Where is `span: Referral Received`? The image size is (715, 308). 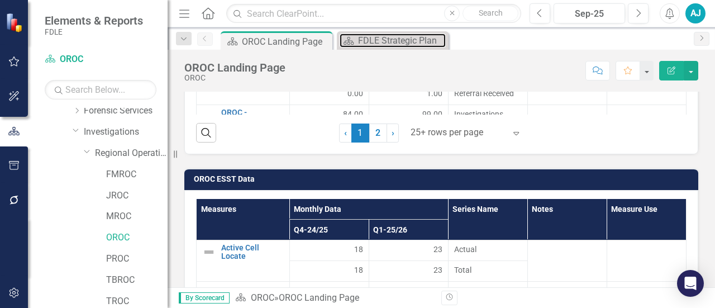 span: Referral Received is located at coordinates (488, 93).